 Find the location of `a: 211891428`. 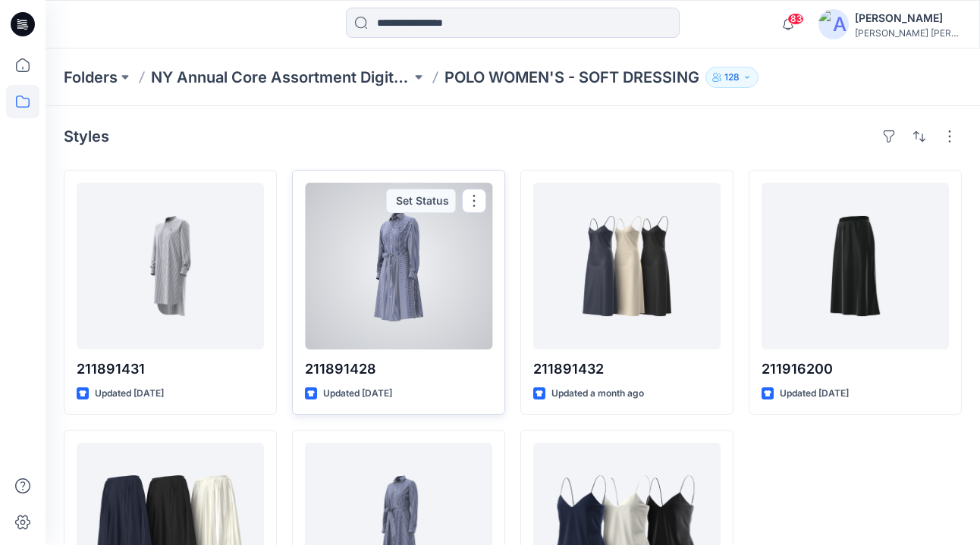

a: 211891428 is located at coordinates (398, 266).